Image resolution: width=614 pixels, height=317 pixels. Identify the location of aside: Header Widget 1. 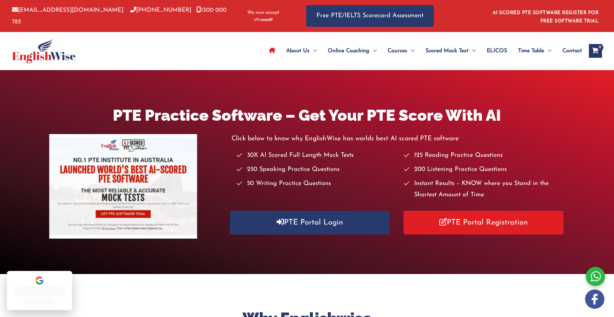
(545, 16).